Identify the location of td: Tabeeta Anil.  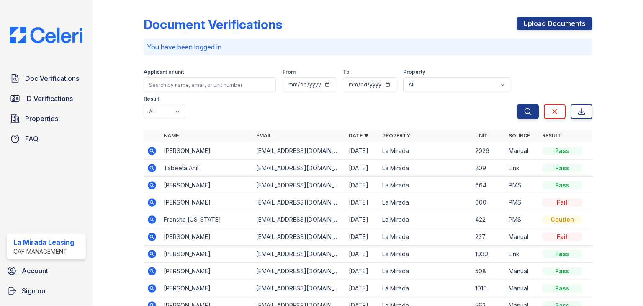
(206, 168).